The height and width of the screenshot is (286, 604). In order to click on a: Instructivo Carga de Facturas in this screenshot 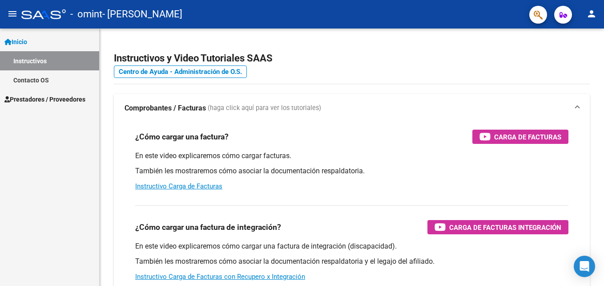, I will do `click(179, 186)`.